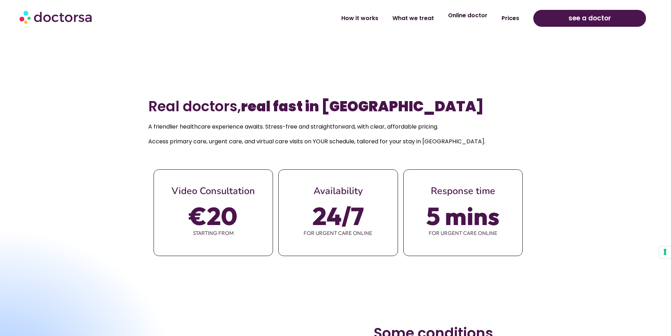 Image resolution: width=671 pixels, height=336 pixels. What do you see at coordinates (590, 18) in the screenshot?
I see `a: see a doctor` at bounding box center [590, 18].